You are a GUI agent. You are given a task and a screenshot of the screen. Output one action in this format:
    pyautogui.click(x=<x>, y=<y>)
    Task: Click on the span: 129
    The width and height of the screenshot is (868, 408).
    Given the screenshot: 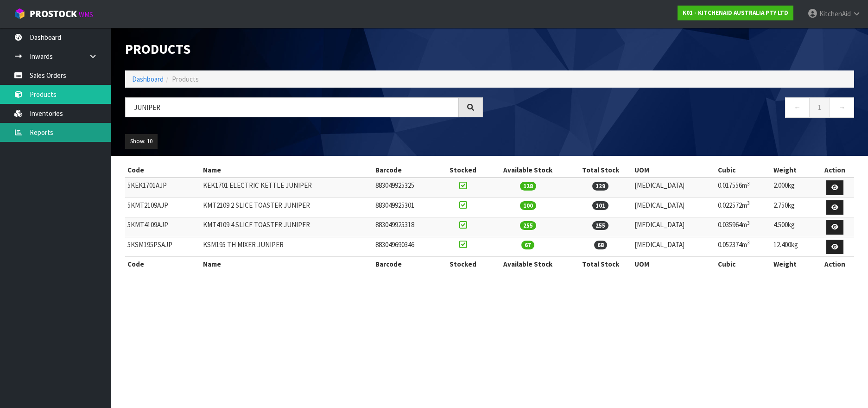 What is the action you would take?
    pyautogui.click(x=600, y=186)
    